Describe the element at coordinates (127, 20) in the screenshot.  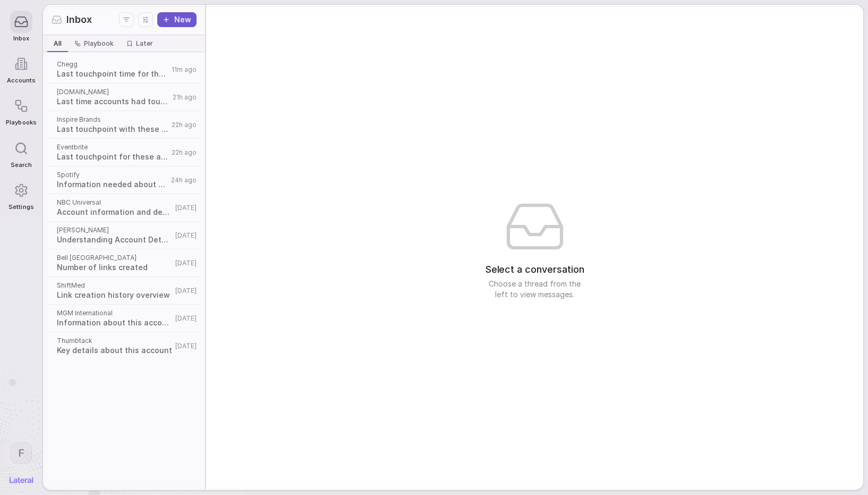
I see `button: Filters` at that location.